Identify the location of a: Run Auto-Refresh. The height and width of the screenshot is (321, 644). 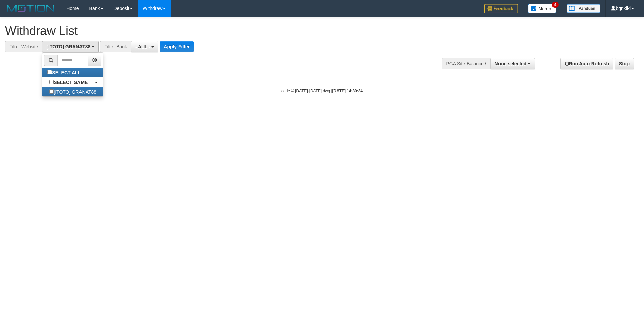
(586, 64).